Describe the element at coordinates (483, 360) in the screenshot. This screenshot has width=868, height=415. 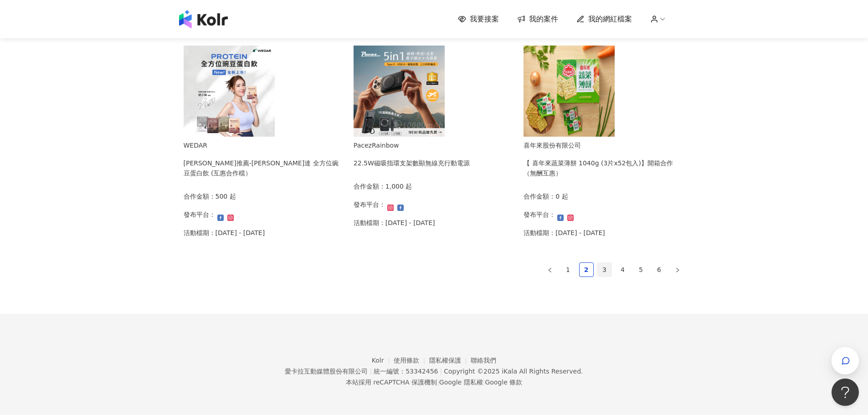
I see `a: 聯絡我們` at that location.